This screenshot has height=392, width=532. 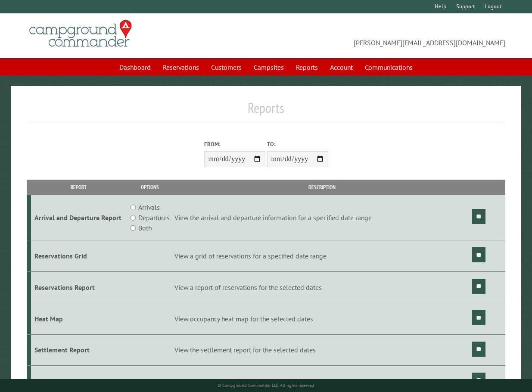 I want to click on td: Reservations Report, so click(x=79, y=287).